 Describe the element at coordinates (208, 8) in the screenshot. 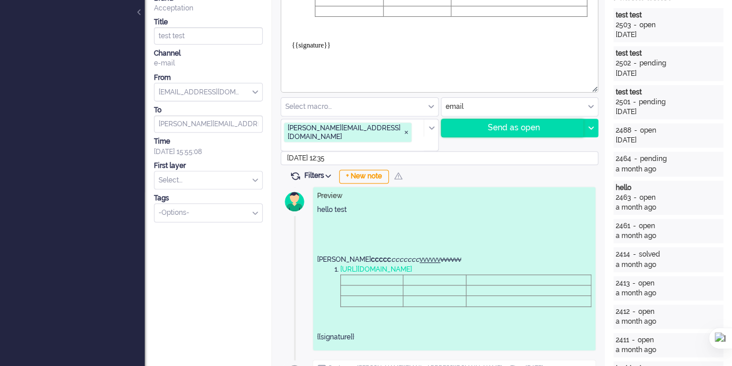

I see `div: Acceptation` at that location.